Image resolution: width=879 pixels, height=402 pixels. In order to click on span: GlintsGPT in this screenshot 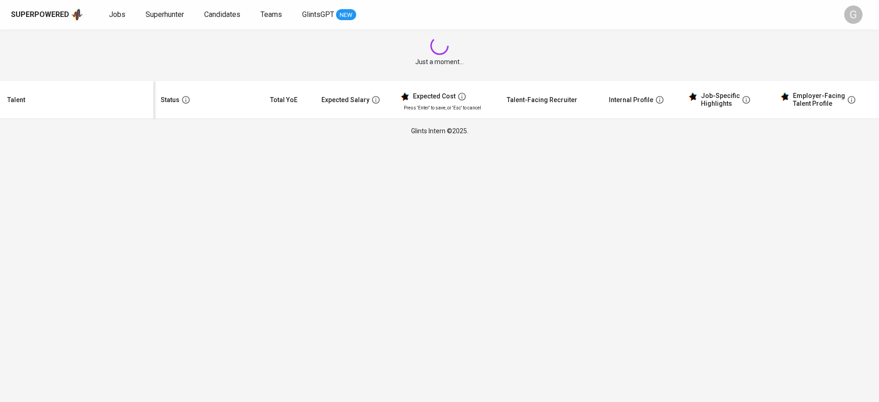, I will do `click(318, 14)`.